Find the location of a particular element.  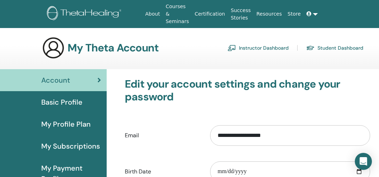

h3: Edit your account settings and change your password is located at coordinates (247, 91).